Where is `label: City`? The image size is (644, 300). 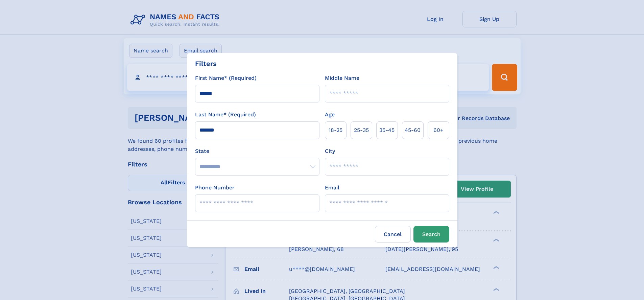
label: City is located at coordinates (330, 151).